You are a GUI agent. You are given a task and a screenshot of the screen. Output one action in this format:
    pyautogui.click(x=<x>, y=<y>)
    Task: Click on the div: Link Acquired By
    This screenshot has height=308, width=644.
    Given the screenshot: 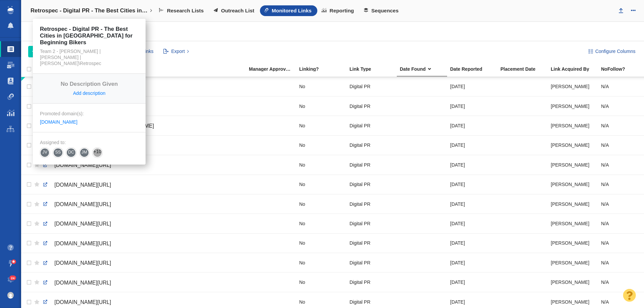 What is the action you would take?
    pyautogui.click(x=576, y=69)
    